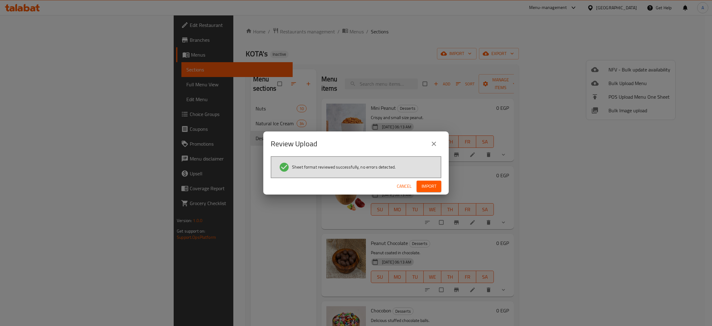 This screenshot has width=712, height=326. I want to click on button: close, so click(434, 144).